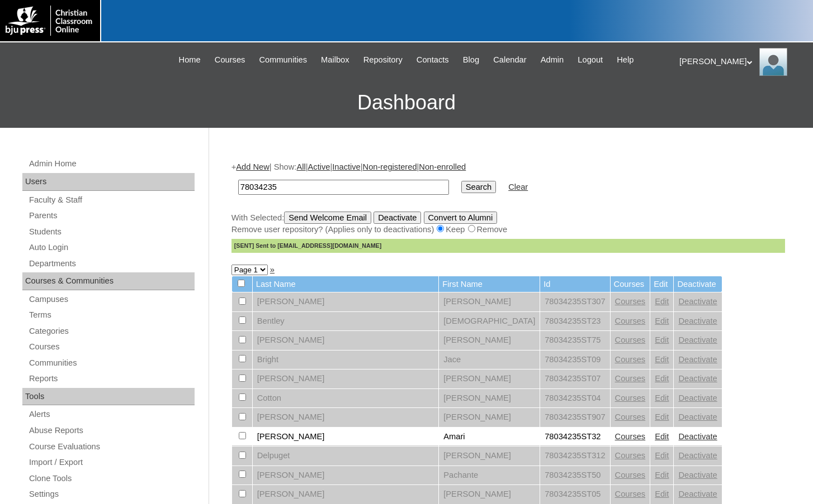 This screenshot has width=813, height=504. Describe the element at coordinates (575, 476) in the screenshot. I see `td: 78034235ST50` at that location.